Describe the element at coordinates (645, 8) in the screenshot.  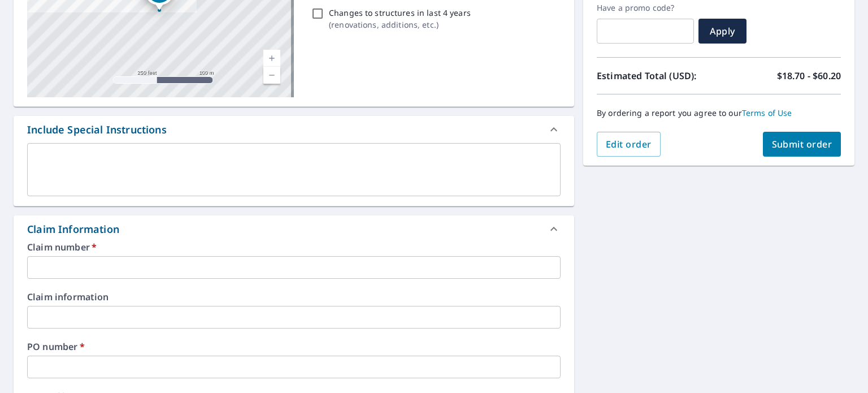
I see `label: Have a promo code?` at that location.